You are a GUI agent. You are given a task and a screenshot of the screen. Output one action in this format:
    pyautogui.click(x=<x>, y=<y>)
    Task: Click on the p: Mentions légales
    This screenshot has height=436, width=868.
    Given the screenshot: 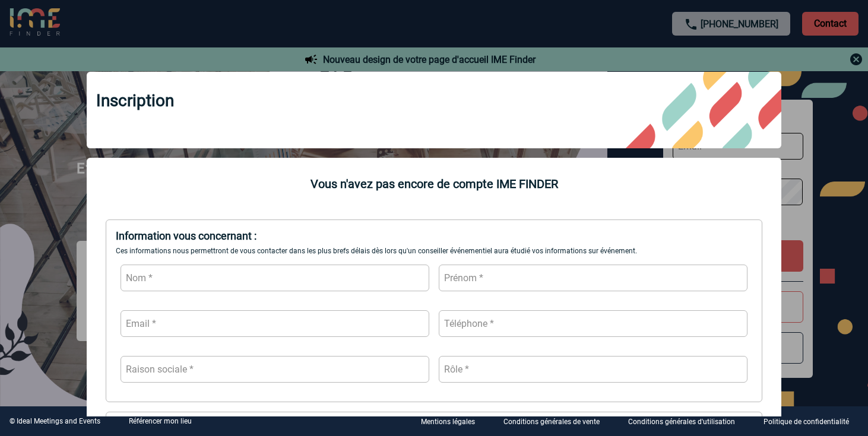 What is the action you would take?
    pyautogui.click(x=448, y=422)
    